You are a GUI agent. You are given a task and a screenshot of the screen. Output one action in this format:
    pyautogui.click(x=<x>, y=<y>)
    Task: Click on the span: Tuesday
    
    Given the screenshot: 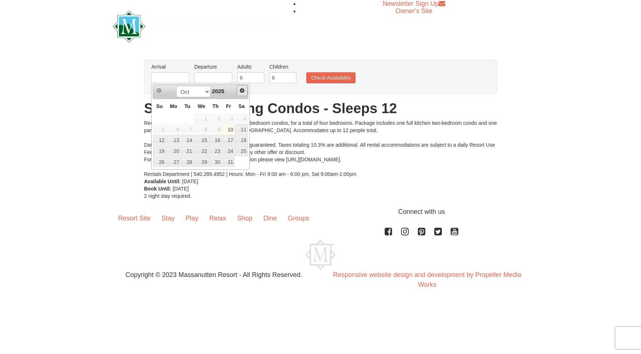 What is the action you would take?
    pyautogui.click(x=187, y=106)
    